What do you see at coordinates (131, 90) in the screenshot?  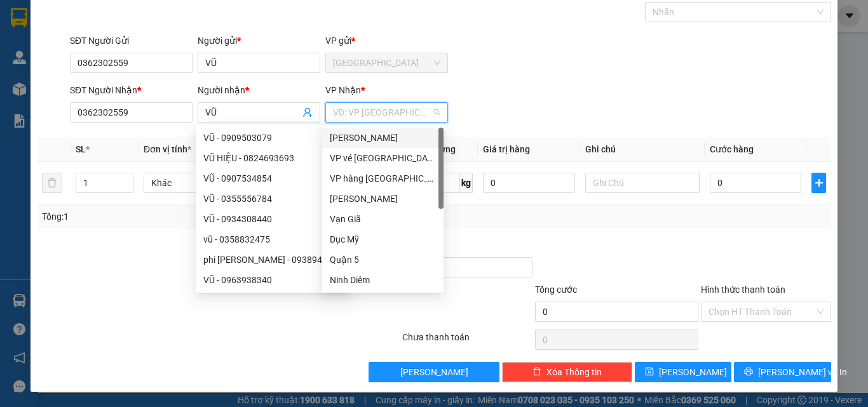 I see `div: SĐT Người Nhận` at bounding box center [131, 90].